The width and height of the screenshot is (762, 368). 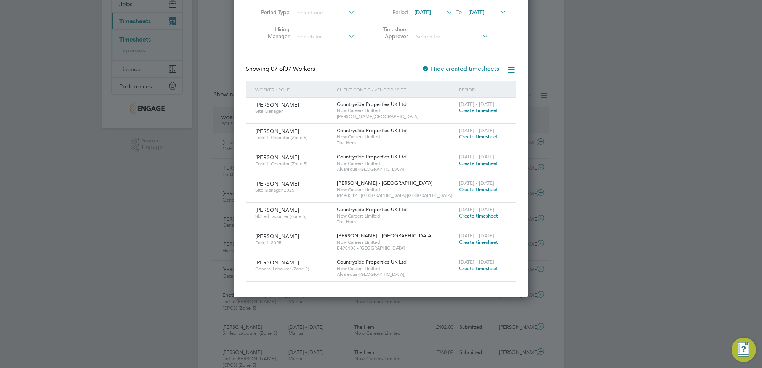 I want to click on label: Timesheet Approver, so click(x=391, y=33).